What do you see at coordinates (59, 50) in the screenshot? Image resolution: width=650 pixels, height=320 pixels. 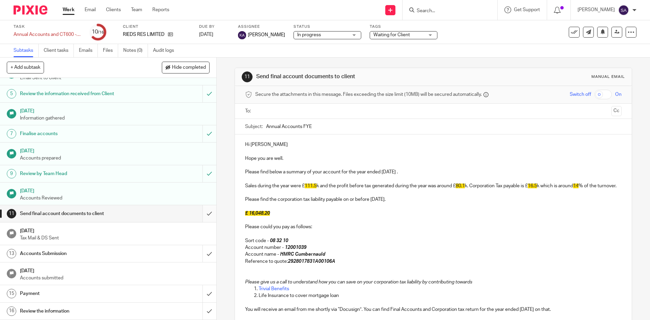 I see `a: Client tasks` at bounding box center [59, 50].